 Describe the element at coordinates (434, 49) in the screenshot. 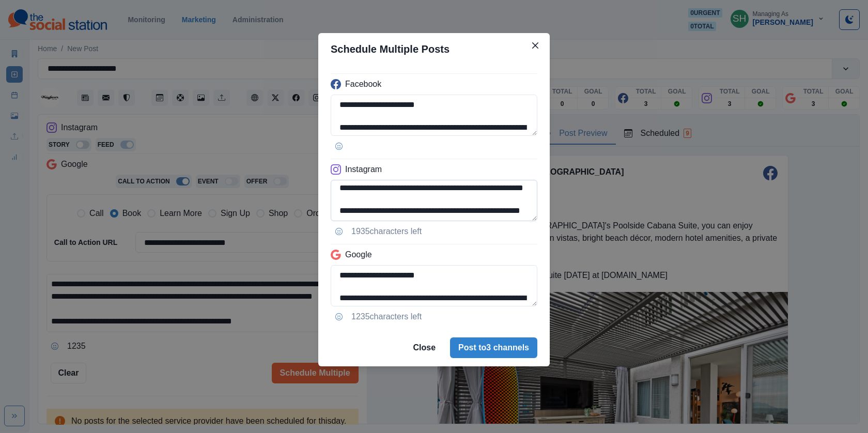

I see `header: Schedule Multiple Posts` at that location.